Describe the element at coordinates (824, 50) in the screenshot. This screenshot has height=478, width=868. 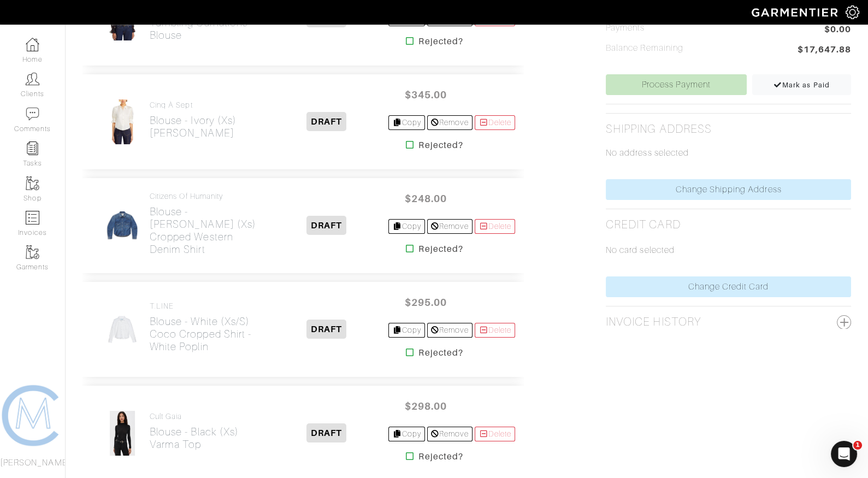
I see `span: $17,647.88` at that location.